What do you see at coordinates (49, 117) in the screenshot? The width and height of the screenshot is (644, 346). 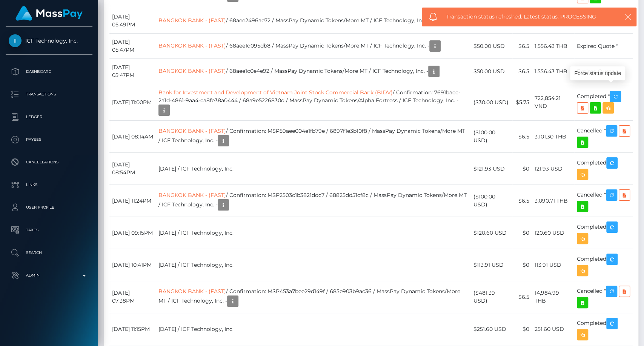 I see `p: Ledger` at bounding box center [49, 117].